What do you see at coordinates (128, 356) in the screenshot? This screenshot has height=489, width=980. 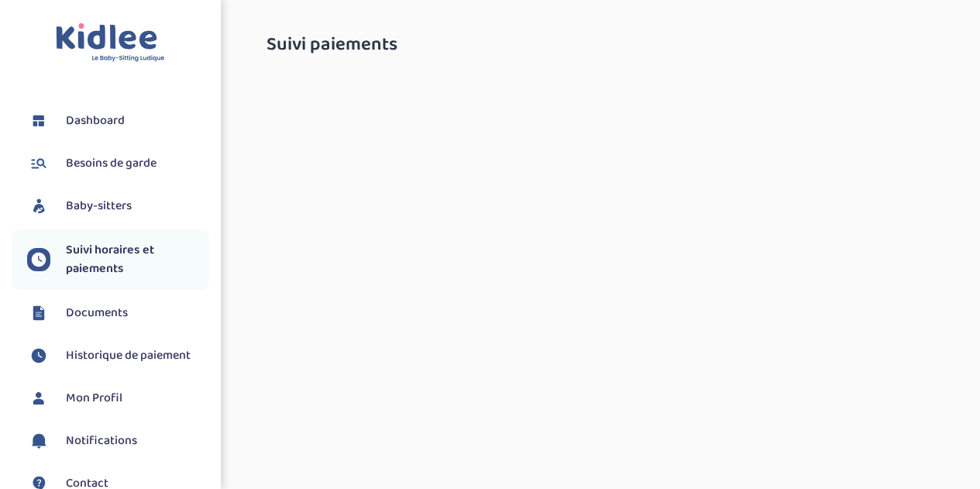 I see `span: Historique de paiement` at bounding box center [128, 356].